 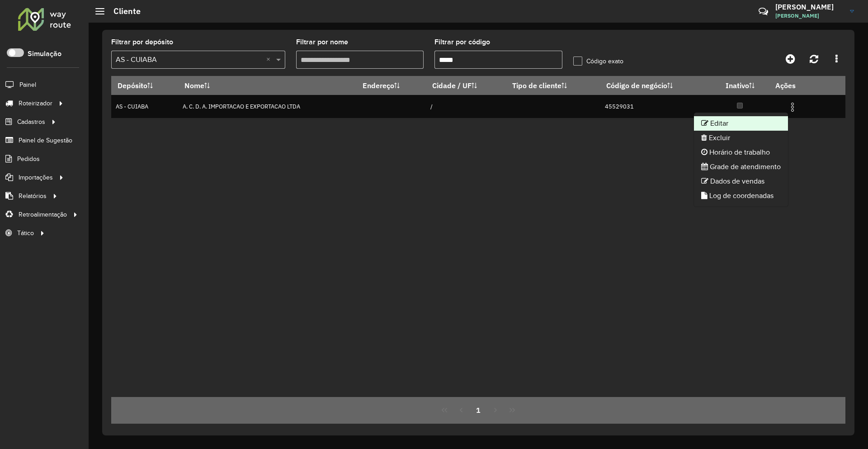 I want to click on span: Clear all, so click(x=270, y=59).